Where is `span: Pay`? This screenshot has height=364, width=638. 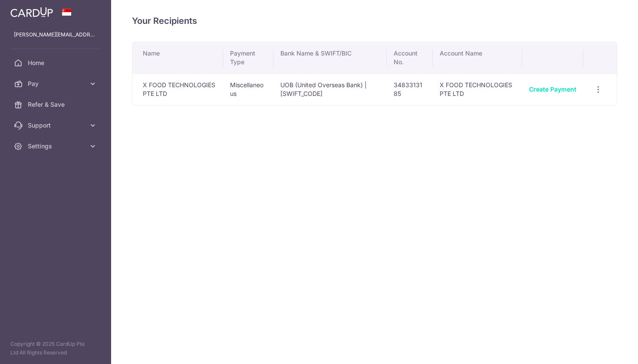 span: Pay is located at coordinates (57, 84).